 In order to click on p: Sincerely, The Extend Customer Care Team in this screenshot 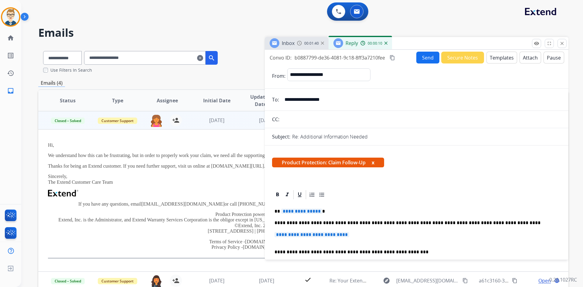, I will do `click(254, 179)`.